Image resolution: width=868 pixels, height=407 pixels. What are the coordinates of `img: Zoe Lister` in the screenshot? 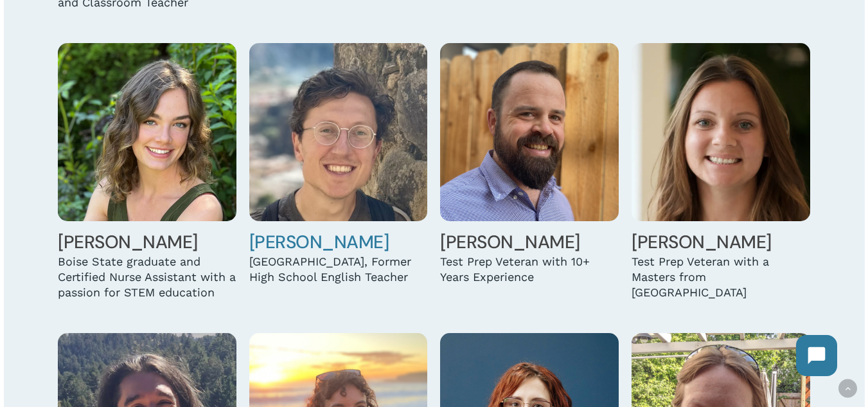 It's located at (147, 133).